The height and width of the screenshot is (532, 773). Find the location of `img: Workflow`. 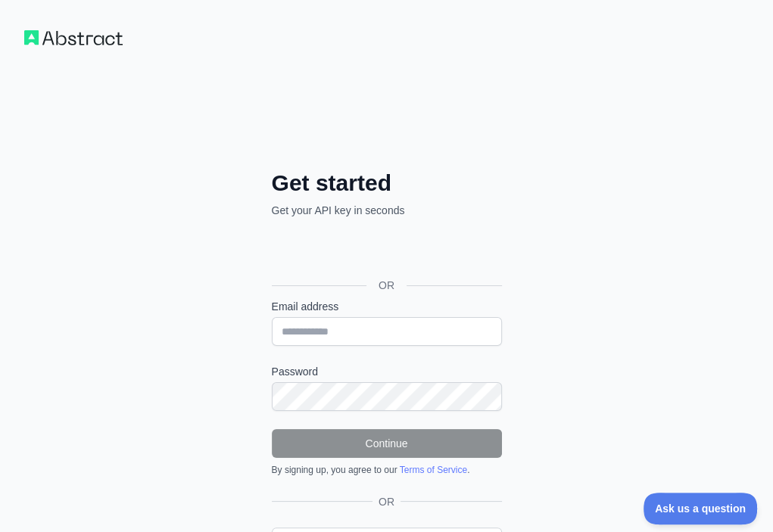

img: Workflow is located at coordinates (73, 38).